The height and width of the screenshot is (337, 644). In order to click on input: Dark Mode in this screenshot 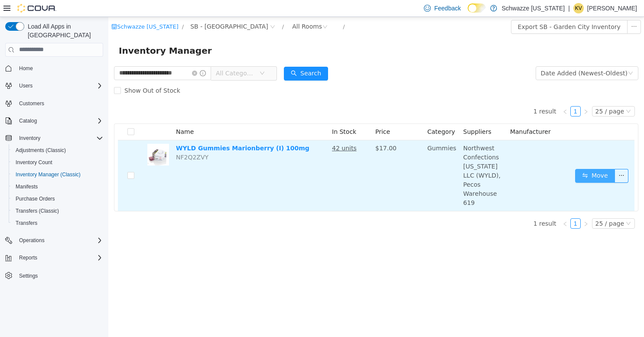, I will do `click(477, 7)`.